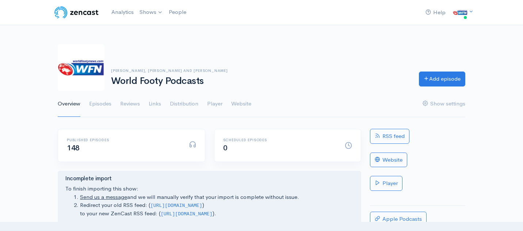 The image size is (523, 231). I want to click on a: Add episode, so click(442, 79).